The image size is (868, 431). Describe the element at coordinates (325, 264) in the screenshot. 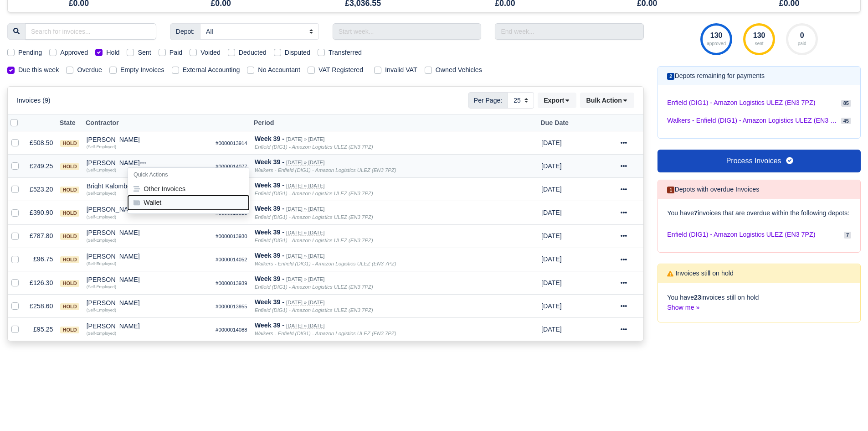

I see `i: Walkers - Enfield (DIG1) - Amazon Logistics ULEZ (EN3 7PZ)` at that location.